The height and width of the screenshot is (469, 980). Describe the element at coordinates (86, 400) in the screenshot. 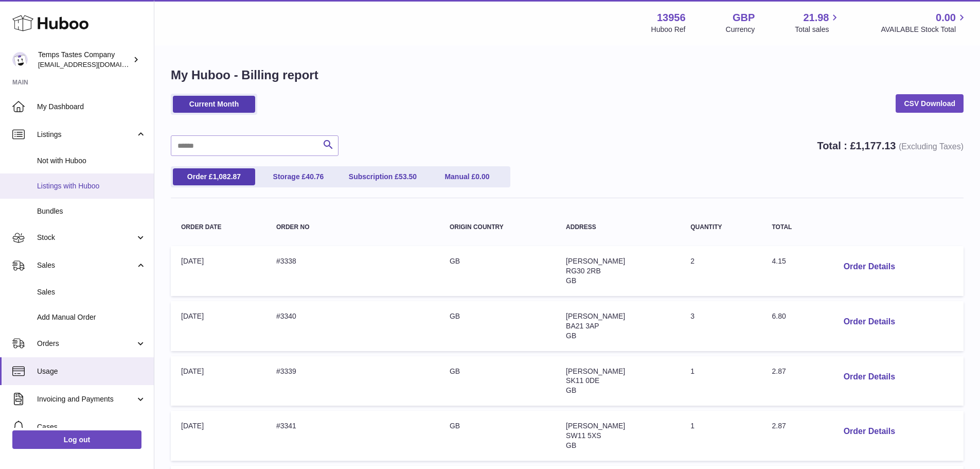

I see `span: Invoicing and Payments` at that location.